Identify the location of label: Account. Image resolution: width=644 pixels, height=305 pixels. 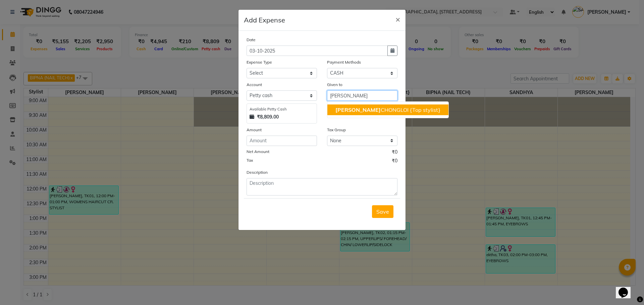
(254, 85).